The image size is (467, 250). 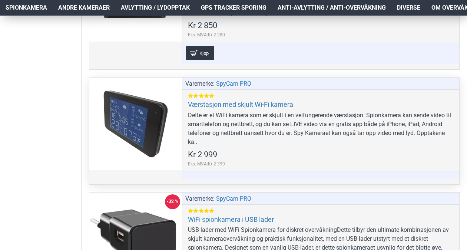 What do you see at coordinates (84, 8) in the screenshot?
I see `span: Andre kameraer` at bounding box center [84, 8].